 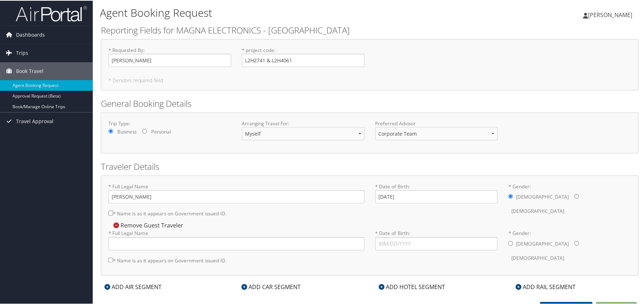 What do you see at coordinates (52, 13) in the screenshot?
I see `img: airportal-logo.png` at bounding box center [52, 13].